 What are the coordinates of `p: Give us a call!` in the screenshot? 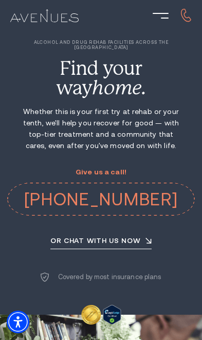 It's located at (102, 172).